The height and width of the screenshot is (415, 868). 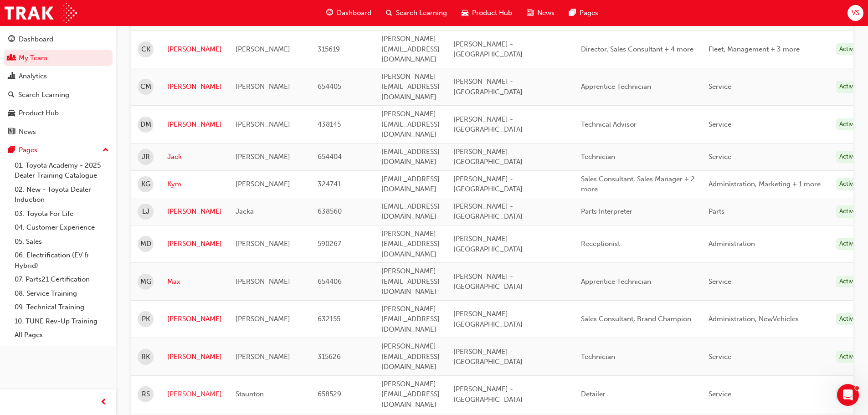 I want to click on span: Technician, so click(x=598, y=157).